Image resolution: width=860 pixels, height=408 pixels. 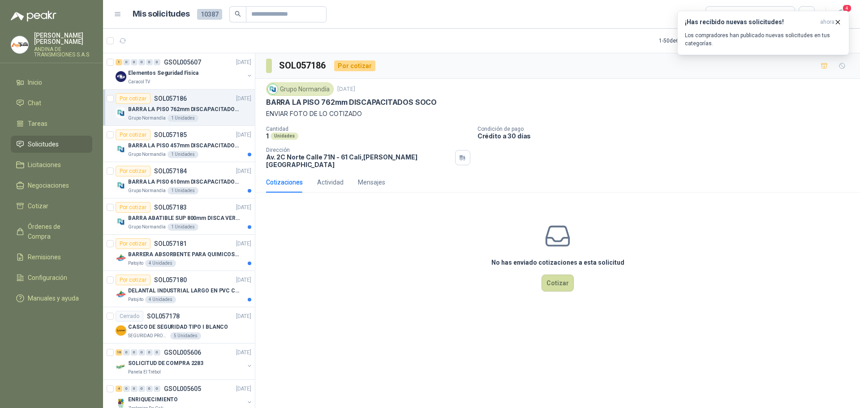 I want to click on a: Órdenes de Compra, so click(x=51, y=231).